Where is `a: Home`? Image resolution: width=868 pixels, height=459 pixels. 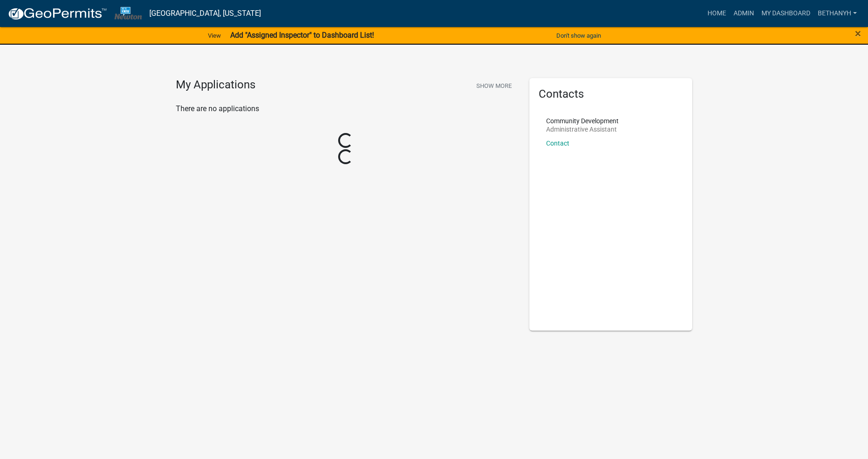 a: Home is located at coordinates (716, 13).